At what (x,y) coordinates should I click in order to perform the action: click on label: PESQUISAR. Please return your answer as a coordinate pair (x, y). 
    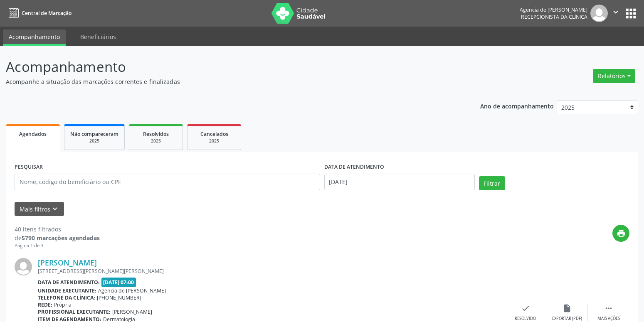
    Looking at the image, I should click on (29, 167).